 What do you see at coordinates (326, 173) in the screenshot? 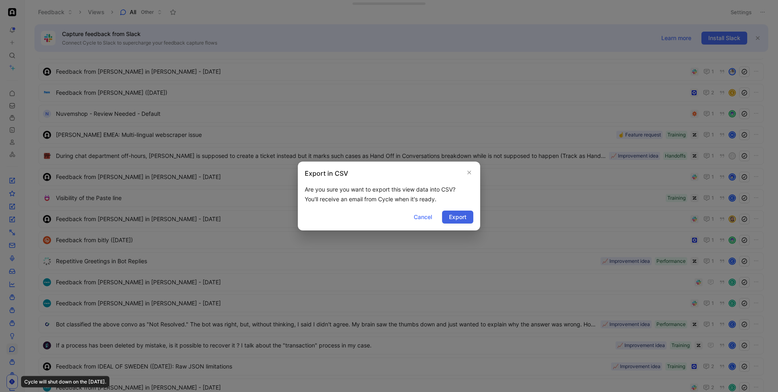
I see `h2: Export in CSV` at bounding box center [326, 173].